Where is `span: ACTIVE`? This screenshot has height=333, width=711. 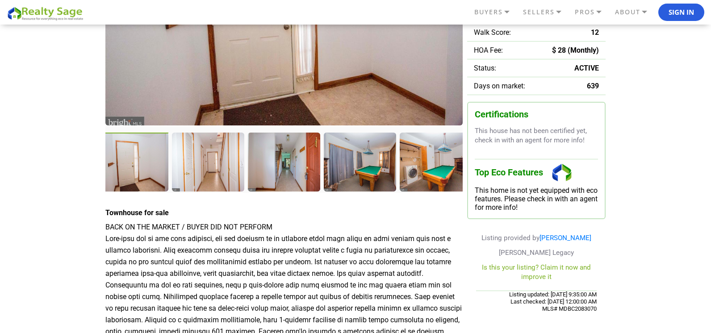
span: ACTIVE is located at coordinates (586, 68).